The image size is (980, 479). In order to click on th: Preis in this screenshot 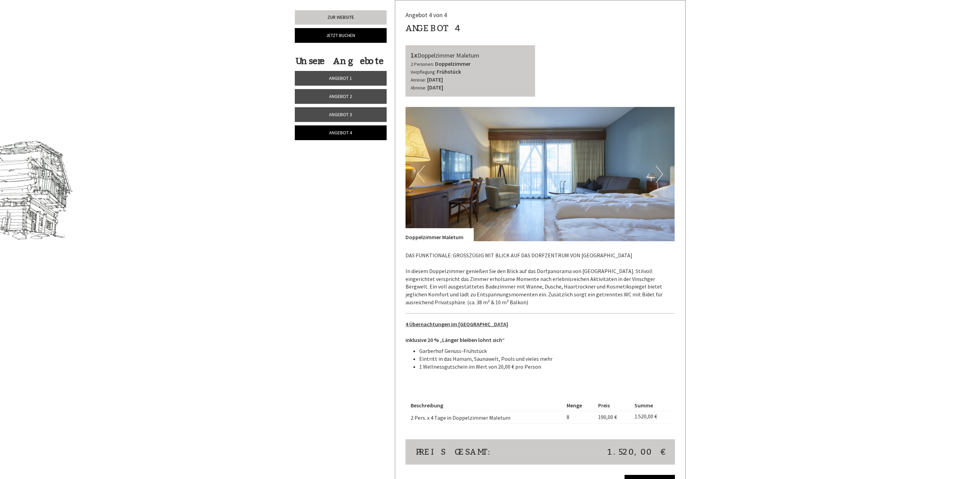, I will do `click(614, 405)`.